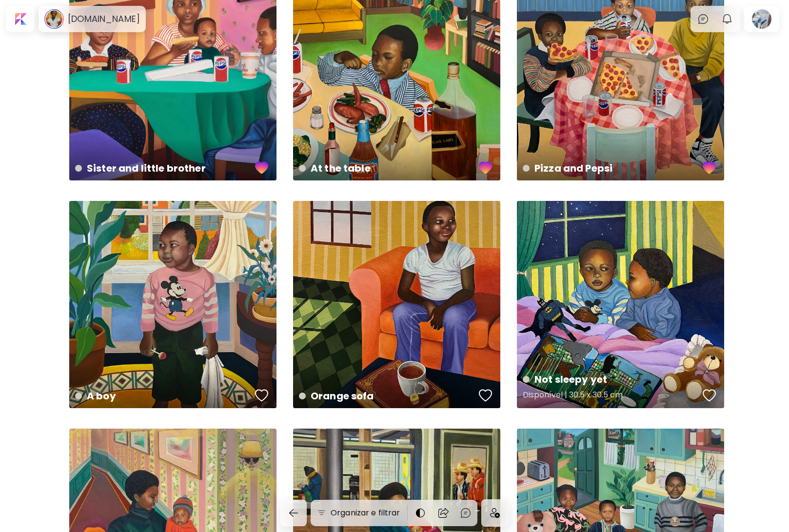 The width and height of the screenshot is (789, 532). What do you see at coordinates (620, 305) in the screenshot?
I see `a: Not sleepy yetDisponível | 30.5 x 30.5 cmfavoriteshttps://cdn.kaleido.art/CDN/Artwork/45194/Prima...` at bounding box center [620, 305].